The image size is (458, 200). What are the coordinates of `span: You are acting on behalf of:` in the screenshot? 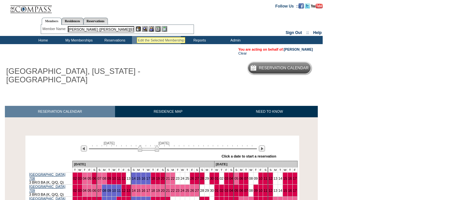 It's located at (276, 49).